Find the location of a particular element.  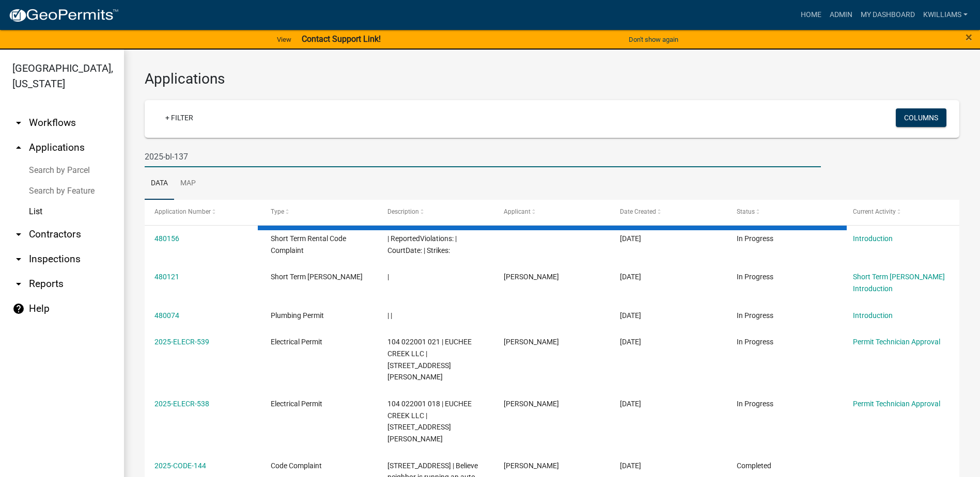

a: kwilliams is located at coordinates (945, 15).